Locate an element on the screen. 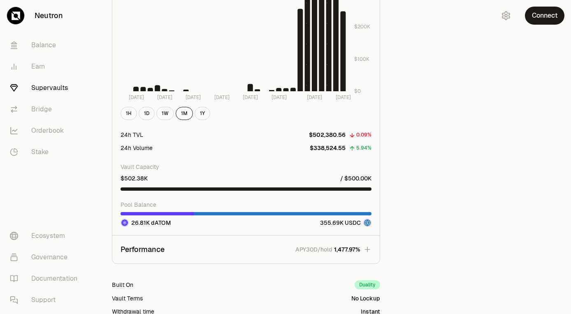  a: Orderbook is located at coordinates (46, 131).